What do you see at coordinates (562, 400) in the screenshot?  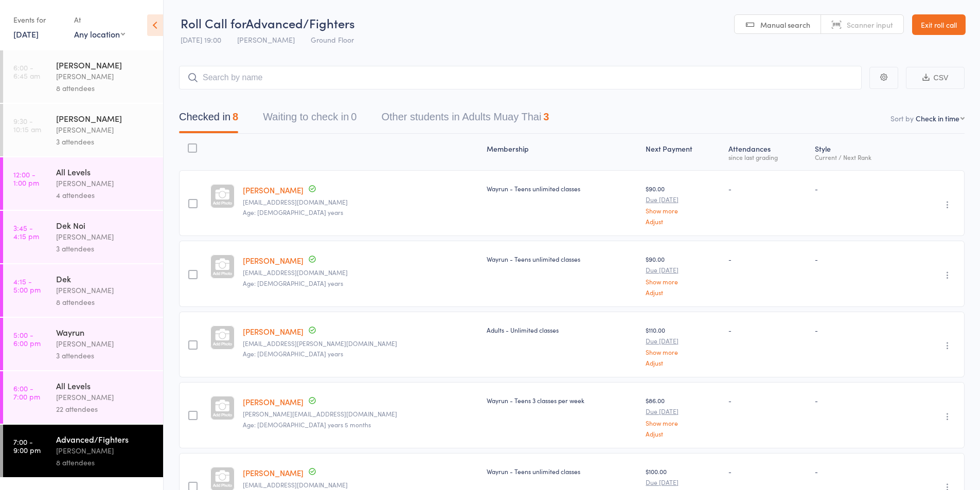 I see `div: Wayrun - Teens 3 classes per week` at bounding box center [562, 400].